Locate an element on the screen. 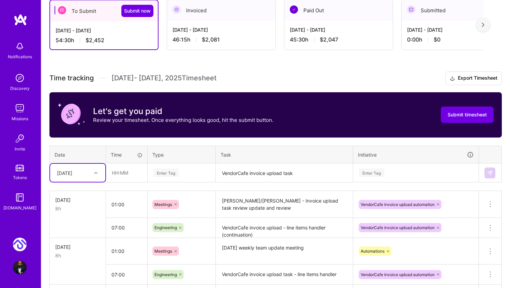  img: Invite is located at coordinates (20, 139).